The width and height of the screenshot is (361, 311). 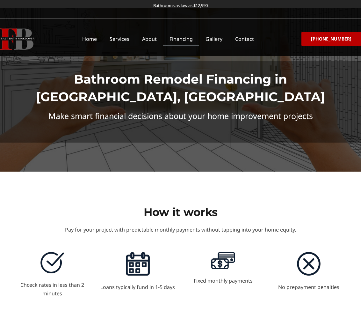 What do you see at coordinates (180, 230) in the screenshot?
I see `p: Pay for your project with predictable monthly payments without tapping into your home equity.` at bounding box center [180, 230].